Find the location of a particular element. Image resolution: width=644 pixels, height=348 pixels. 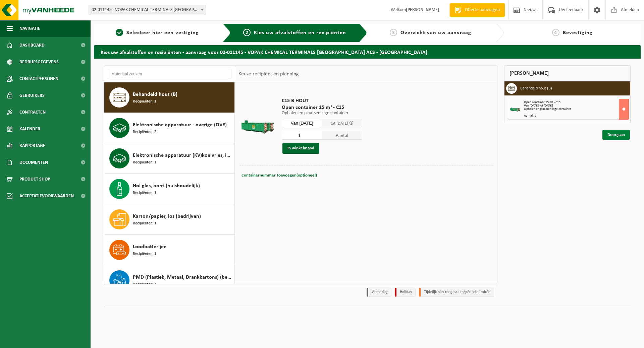

div: Keuze recipiënt en planning is located at coordinates (268, 74).